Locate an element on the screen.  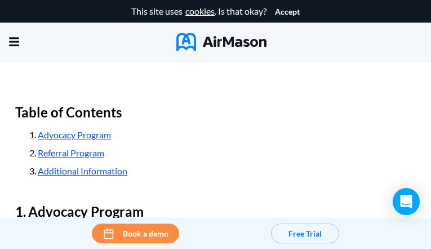
div: Open Intercom Messenger is located at coordinates (407, 201).